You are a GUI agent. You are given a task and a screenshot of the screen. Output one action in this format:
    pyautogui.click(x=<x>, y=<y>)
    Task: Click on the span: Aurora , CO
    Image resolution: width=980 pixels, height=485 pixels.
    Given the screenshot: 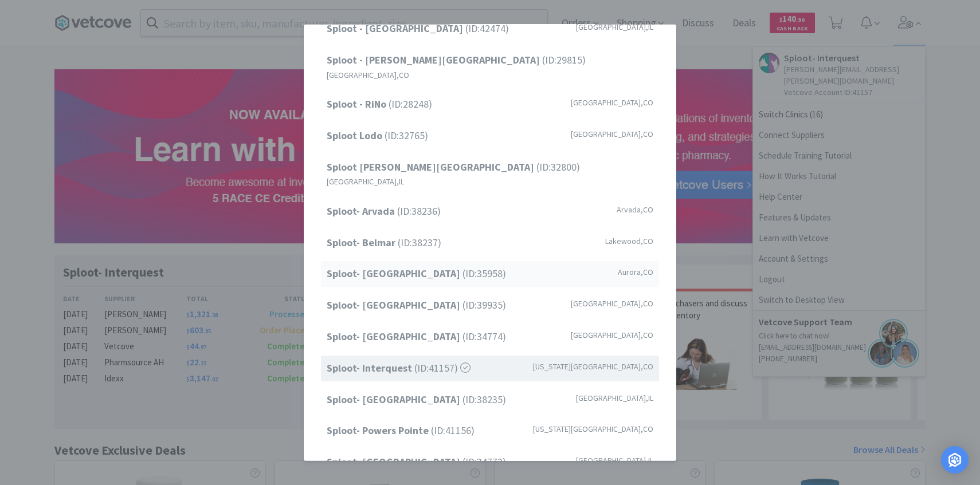 What is the action you would take?
    pyautogui.click(x=635, y=272)
    